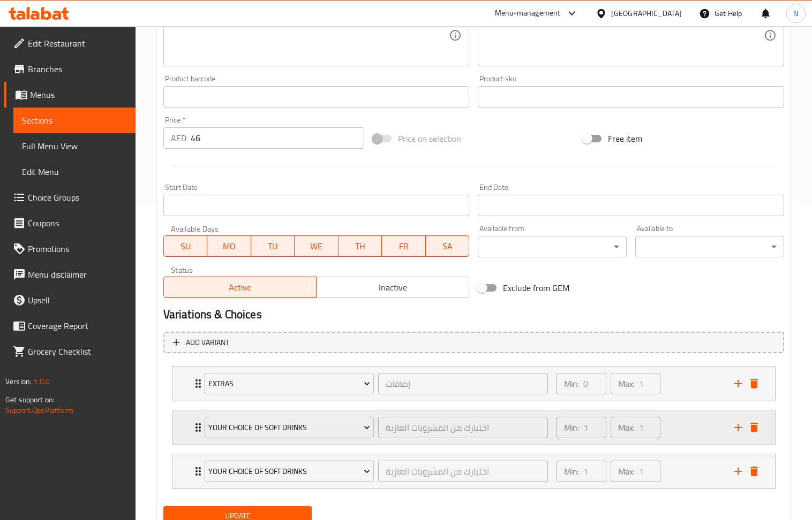 Image resolution: width=812 pixels, height=520 pixels. Describe the element at coordinates (75, 121) in the screenshot. I see `span: Sections` at that location.